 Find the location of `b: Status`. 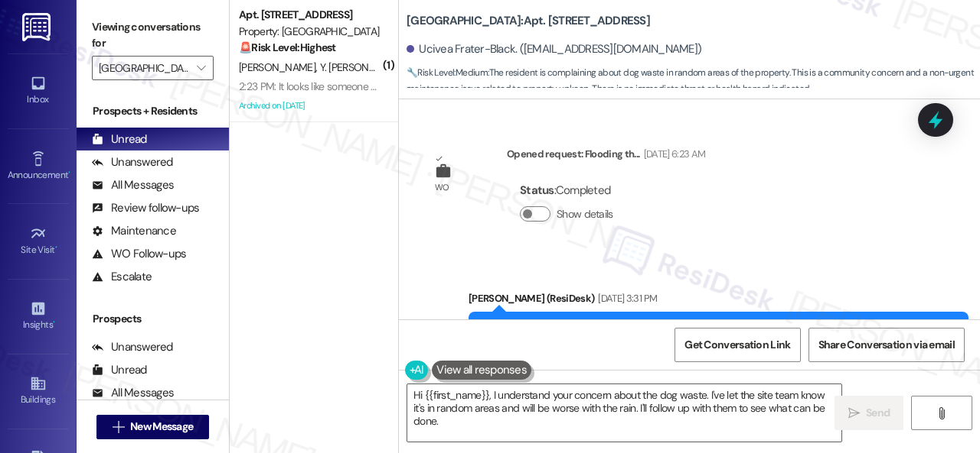

b: Status is located at coordinates (536, 190).